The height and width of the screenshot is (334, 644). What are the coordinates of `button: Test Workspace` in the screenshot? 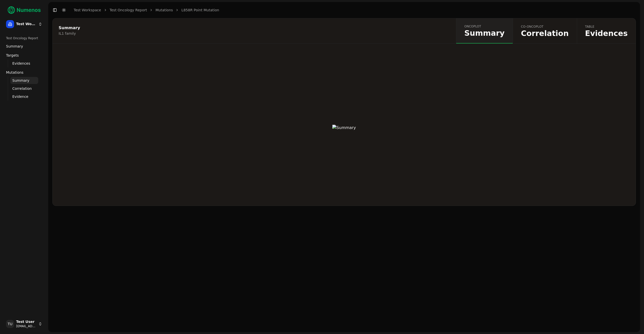 It's located at (24, 24).